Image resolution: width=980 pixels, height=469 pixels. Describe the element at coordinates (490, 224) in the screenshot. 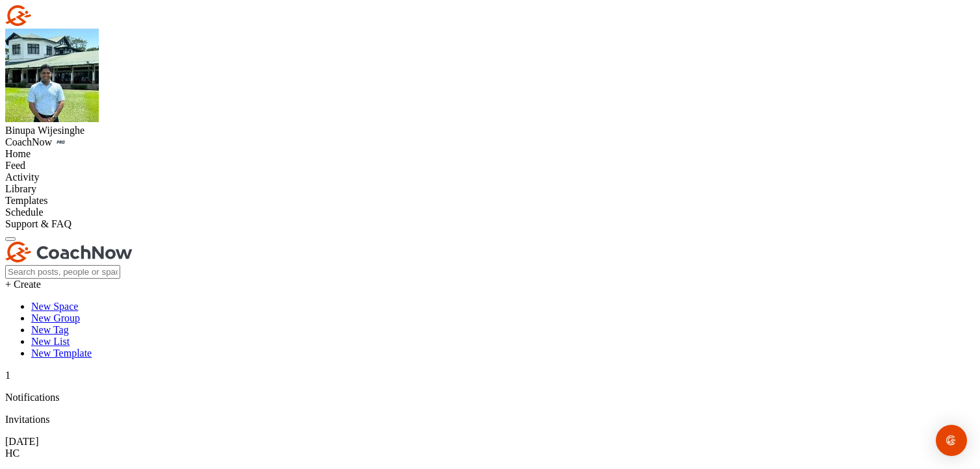

I see `div: Support & FAQ` at that location.